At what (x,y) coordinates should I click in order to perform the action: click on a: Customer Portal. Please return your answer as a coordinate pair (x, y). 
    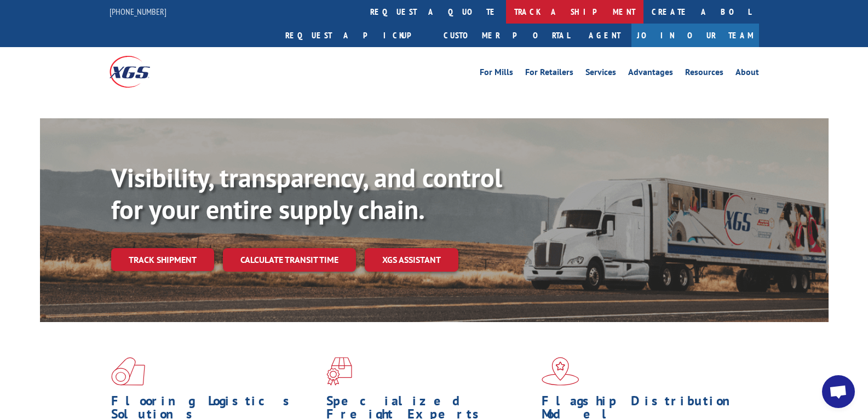
    Looking at the image, I should click on (506, 35).